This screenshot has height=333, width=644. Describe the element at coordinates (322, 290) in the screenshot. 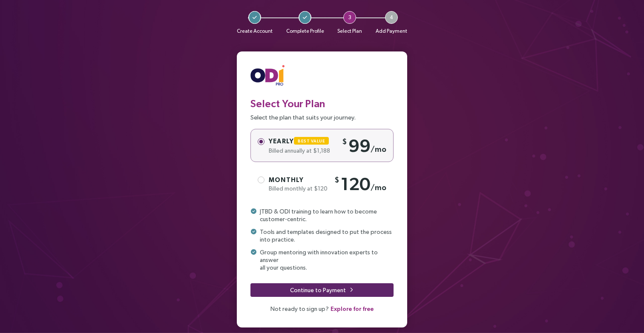

I see `button: Continue to Payment` at that location.